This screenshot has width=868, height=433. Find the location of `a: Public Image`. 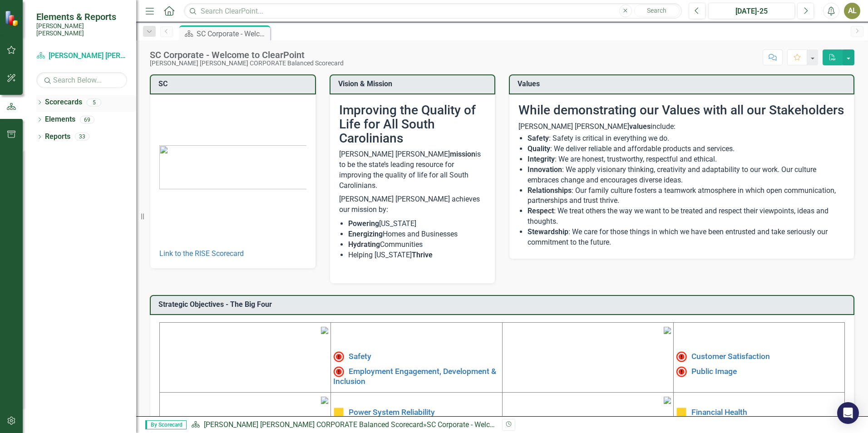

a: Public Image is located at coordinates (714, 371).